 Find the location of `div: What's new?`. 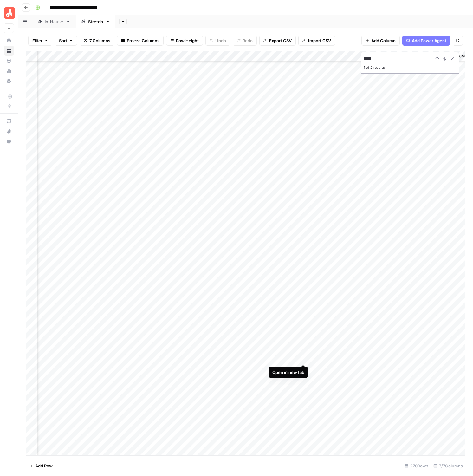

div: What's new? is located at coordinates (9, 131).